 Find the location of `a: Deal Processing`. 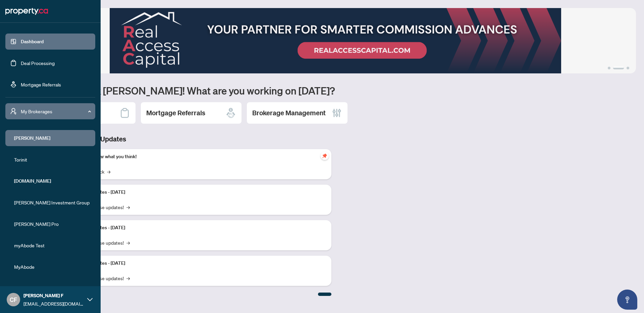

a: Deal Processing is located at coordinates (38, 63).